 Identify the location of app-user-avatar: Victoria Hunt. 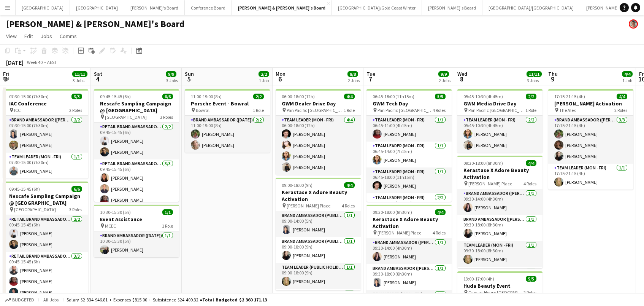
(633, 24).